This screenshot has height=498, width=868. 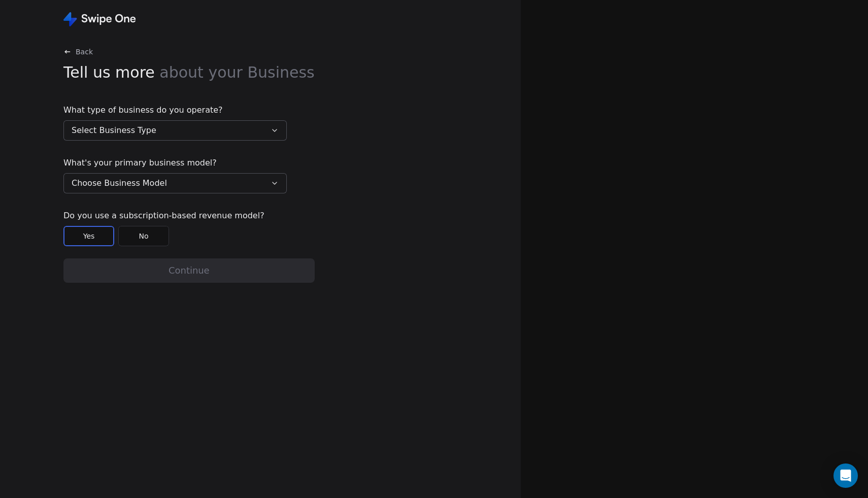 What do you see at coordinates (845, 476) in the screenshot?
I see `div: Open Intercom Messenger` at bounding box center [845, 476].